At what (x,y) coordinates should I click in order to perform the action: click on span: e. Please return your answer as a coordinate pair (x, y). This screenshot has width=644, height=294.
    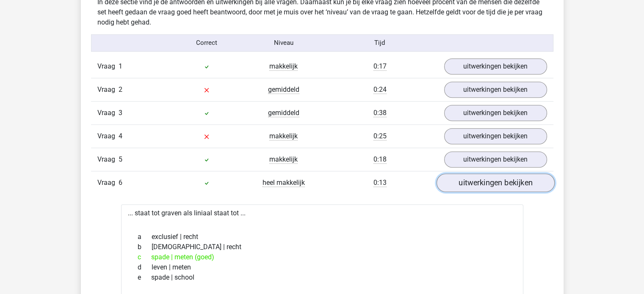
    Looking at the image, I should click on (144, 278).